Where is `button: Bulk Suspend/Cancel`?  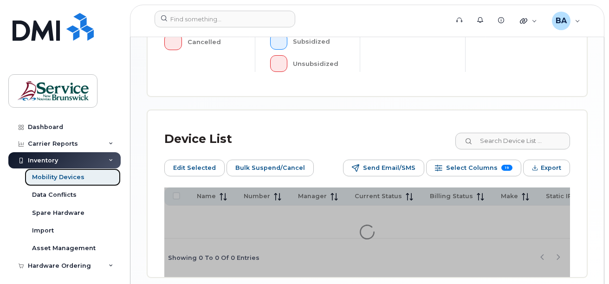 button: Bulk Suspend/Cancel is located at coordinates (270, 168).